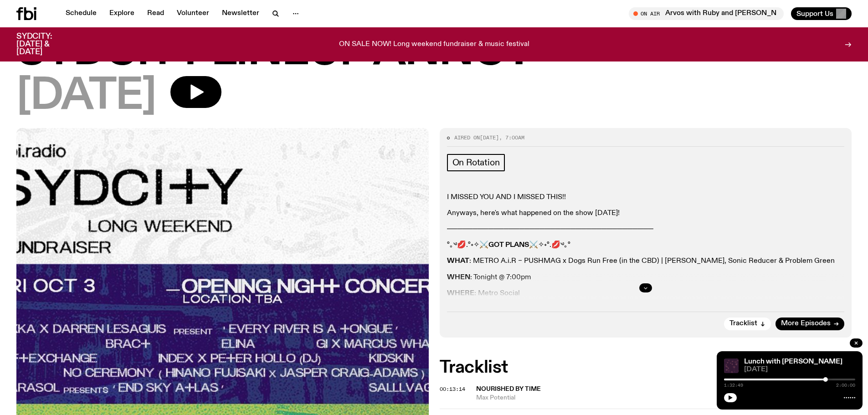 This screenshot has width=868, height=415. What do you see at coordinates (476, 163) in the screenshot?
I see `a: On Rotation` at bounding box center [476, 163].